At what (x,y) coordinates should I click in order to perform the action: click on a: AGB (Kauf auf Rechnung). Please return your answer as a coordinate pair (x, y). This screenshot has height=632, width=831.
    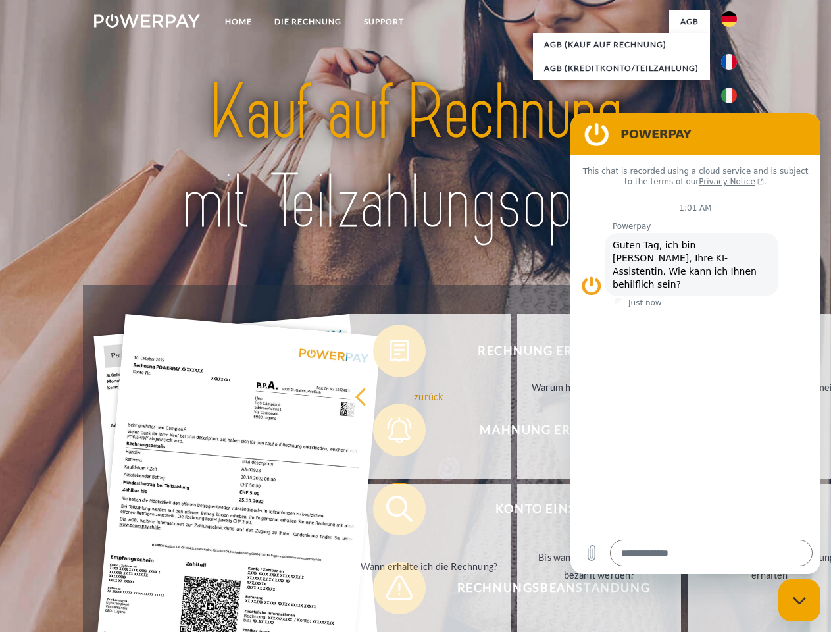
    Looking at the image, I should click on (621, 45).